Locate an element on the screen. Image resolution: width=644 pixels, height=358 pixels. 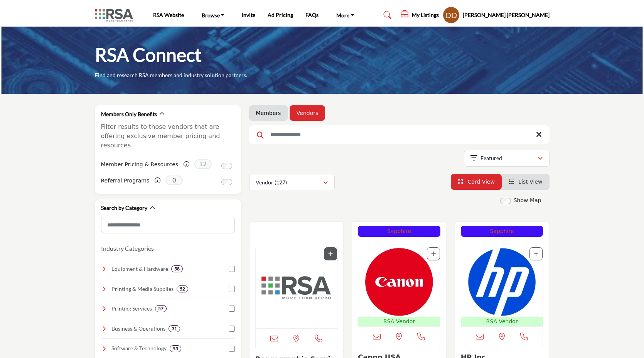
a: Search is located at coordinates (386, 15).